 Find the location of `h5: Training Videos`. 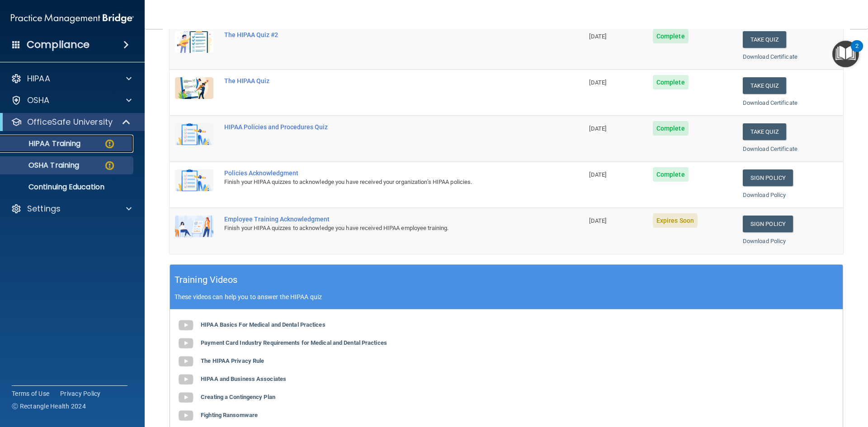

h5: Training Videos is located at coordinates (206, 280).